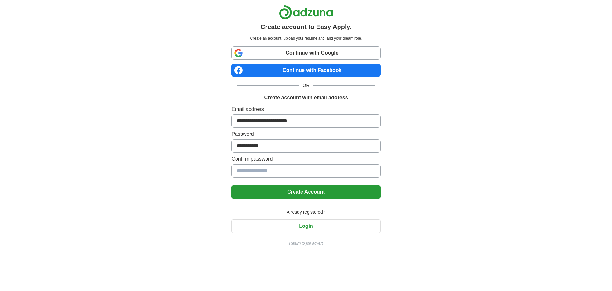 The image size is (612, 291). What do you see at coordinates (306, 226) in the screenshot?
I see `a: Login` at bounding box center [306, 226].